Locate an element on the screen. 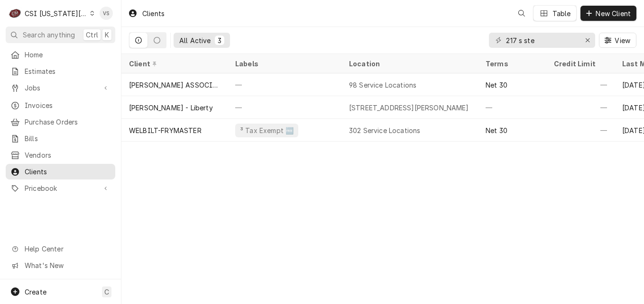 This screenshot has width=644, height=304. button: Search anythingCtrlK is located at coordinates (60, 34).